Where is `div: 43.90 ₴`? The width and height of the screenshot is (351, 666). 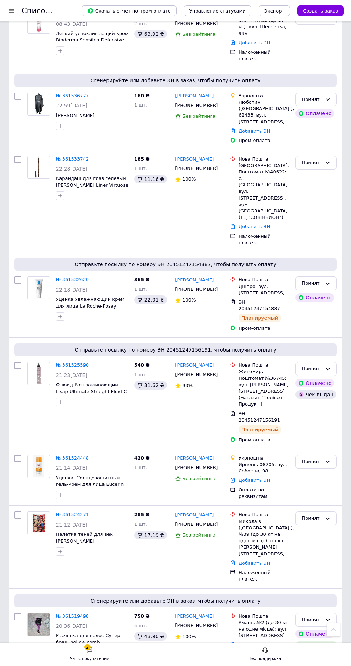 div: 43.90 ₴ is located at coordinates (150, 637).